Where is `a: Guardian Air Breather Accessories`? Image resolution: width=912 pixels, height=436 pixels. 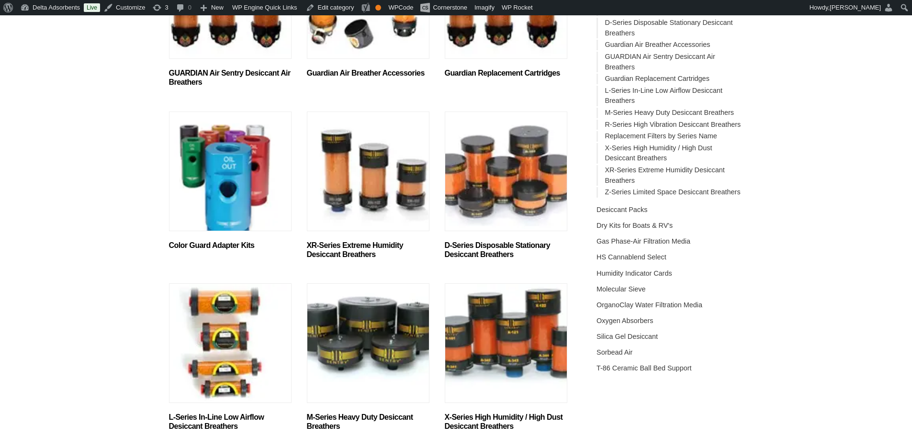
a: Guardian Air Breather Accessories is located at coordinates (657, 45).